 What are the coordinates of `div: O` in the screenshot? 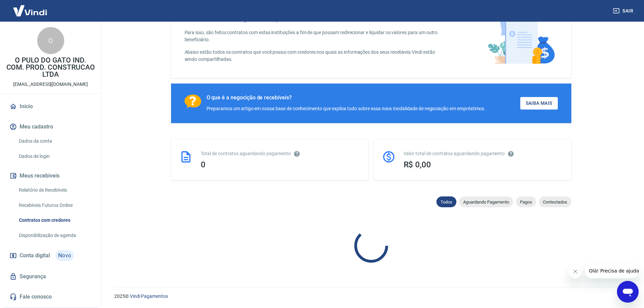 It's located at (50, 41).